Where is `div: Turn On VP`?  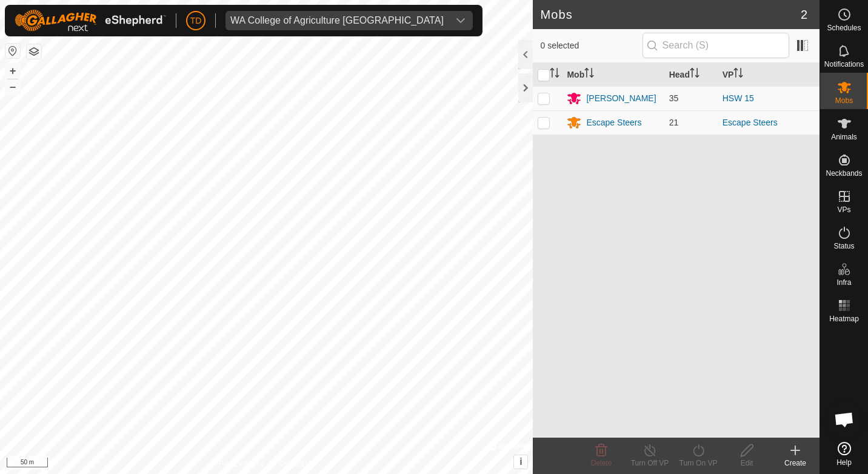
div: Turn On VP is located at coordinates (698, 463).